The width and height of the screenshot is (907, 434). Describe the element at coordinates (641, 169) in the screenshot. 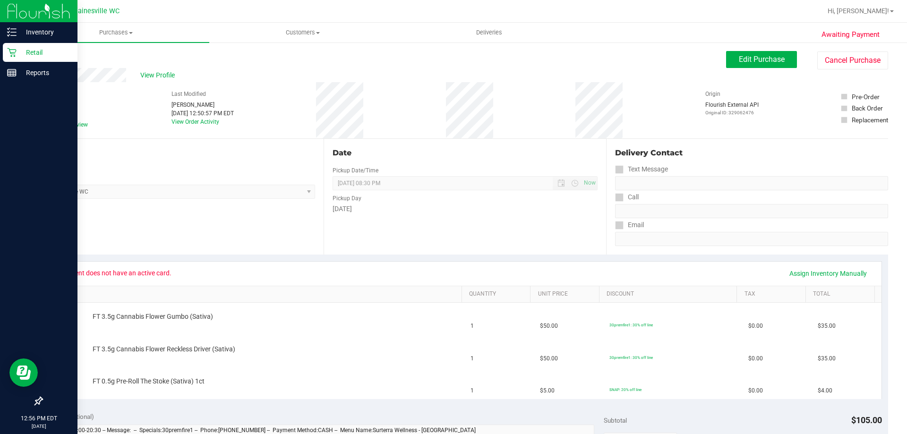

I see `label: Text Message` at that location.